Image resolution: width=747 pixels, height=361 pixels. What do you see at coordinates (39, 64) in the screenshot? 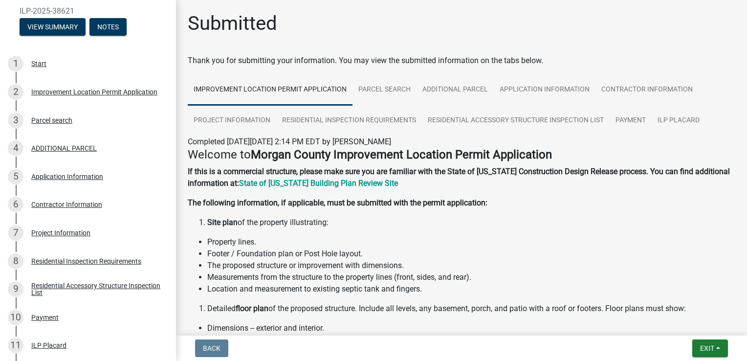
I see `div: Start` at bounding box center [39, 64].